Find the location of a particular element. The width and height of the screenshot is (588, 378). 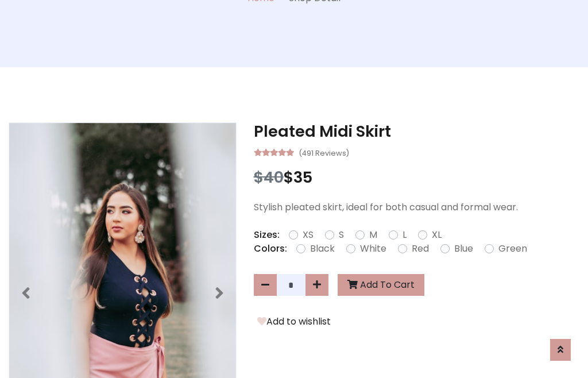

span: $40 is located at coordinates (269, 177).